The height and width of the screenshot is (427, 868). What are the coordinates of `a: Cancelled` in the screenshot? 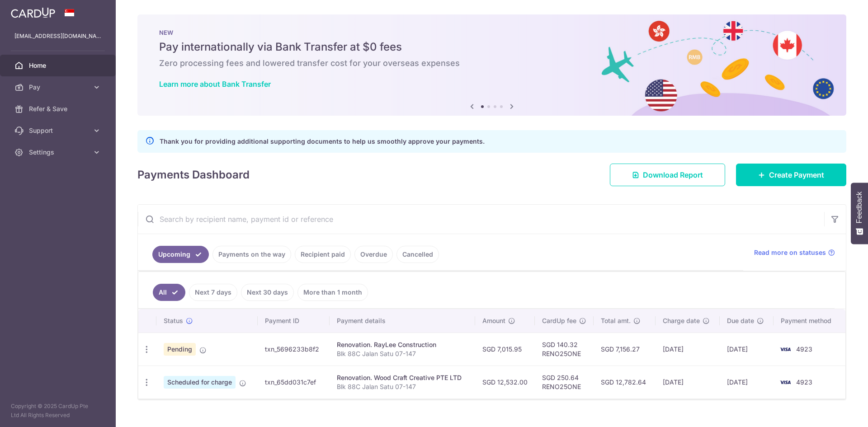 It's located at (418, 254).